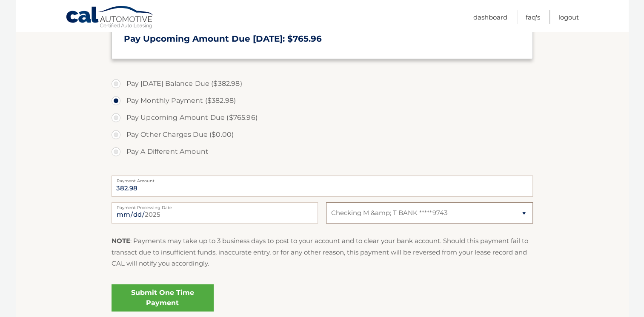 This screenshot has height=317, width=644. What do you see at coordinates (533, 17) in the screenshot?
I see `a: FAQ's` at bounding box center [533, 17].